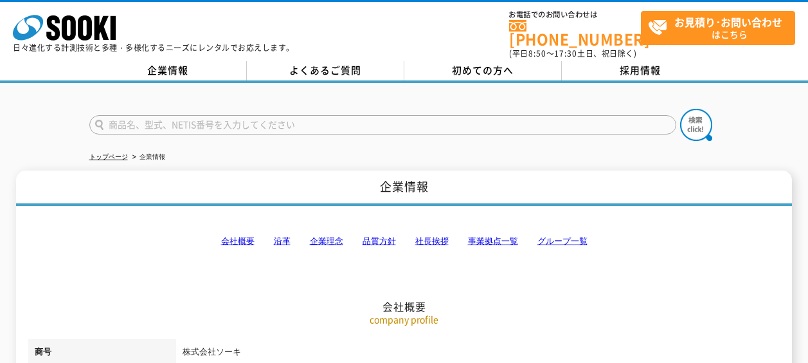 This screenshot has width=808, height=363. I want to click on a: お見積り･お問い合わせはこちら, so click(718, 28).